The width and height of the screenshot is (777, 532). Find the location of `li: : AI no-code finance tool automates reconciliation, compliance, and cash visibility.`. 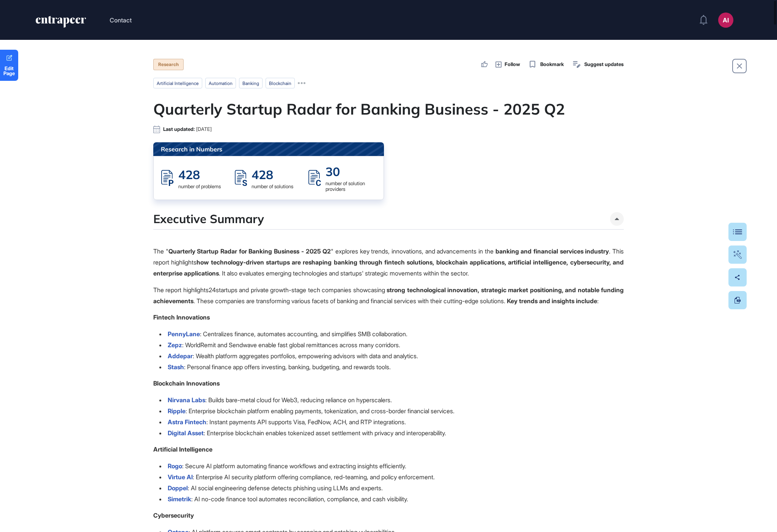

li: : AI no-code finance tool automates reconciliation, compliance, and cash visibility. is located at coordinates (392, 499).